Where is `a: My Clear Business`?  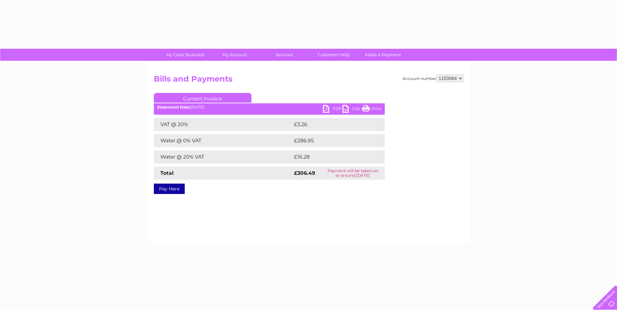
a: My Clear Business is located at coordinates (185, 55).